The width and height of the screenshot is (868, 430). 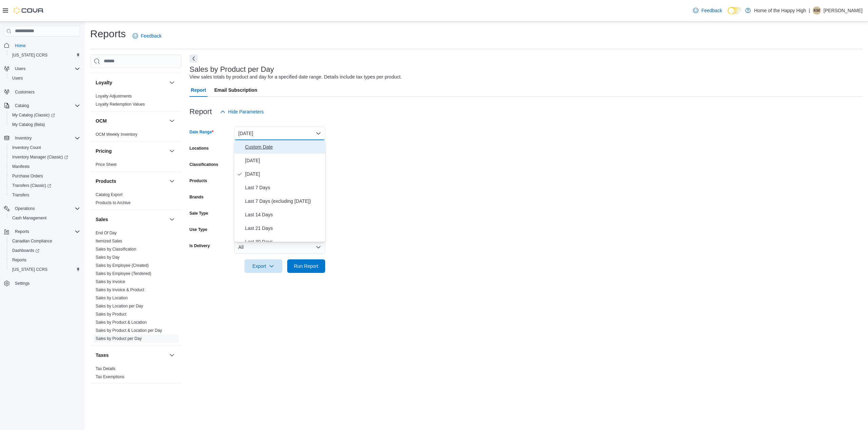 I want to click on span: Sales by Product per Day, so click(x=119, y=339).